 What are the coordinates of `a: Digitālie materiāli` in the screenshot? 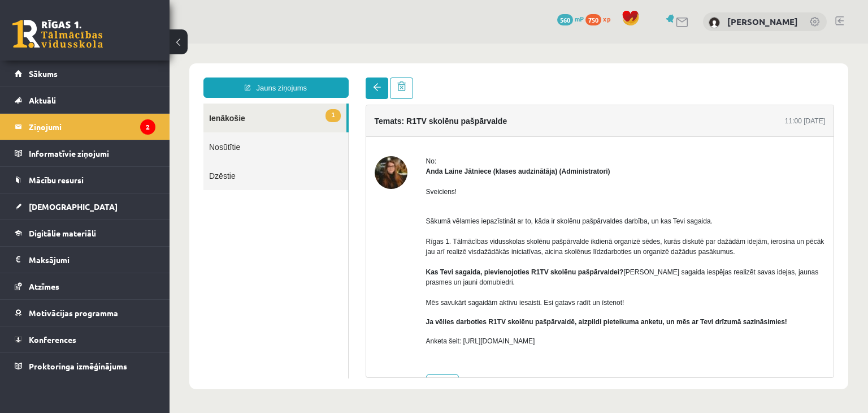 It's located at (85, 233).